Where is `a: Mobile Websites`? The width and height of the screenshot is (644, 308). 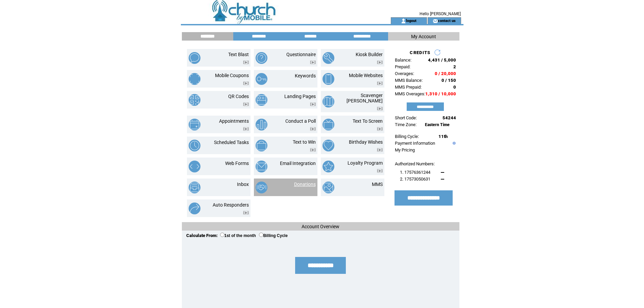
a: Mobile Websites is located at coordinates (365, 75).